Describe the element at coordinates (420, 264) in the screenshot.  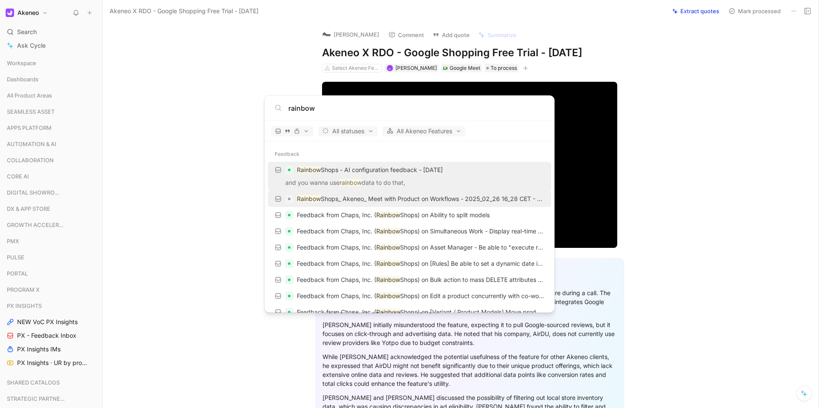
I see `p: Feedback from Chaps, Inc. ( Shops) on [Rules] Be able to set a dynamic date in the rules` at that location.